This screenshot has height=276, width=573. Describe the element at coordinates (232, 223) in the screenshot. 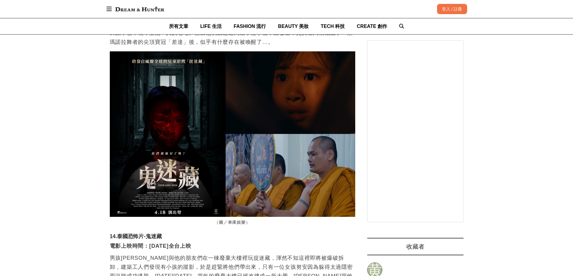

I see `figcaption: （圖／車庫娛樂）` at that location.